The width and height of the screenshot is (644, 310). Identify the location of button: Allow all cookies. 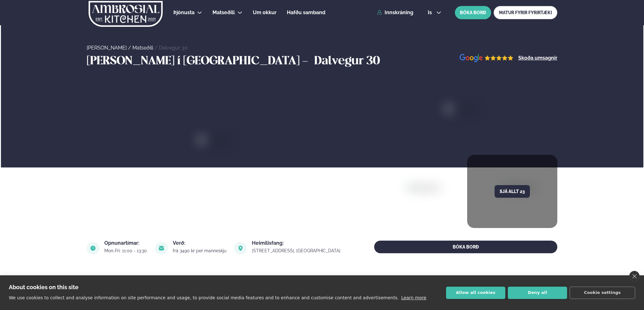
(476, 293).